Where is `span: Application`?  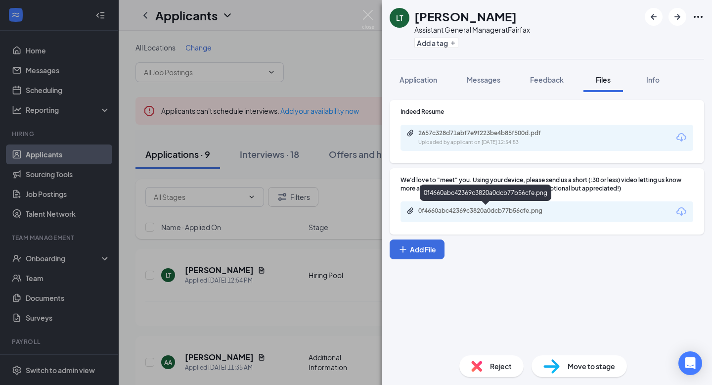 span: Application is located at coordinates (418, 80).